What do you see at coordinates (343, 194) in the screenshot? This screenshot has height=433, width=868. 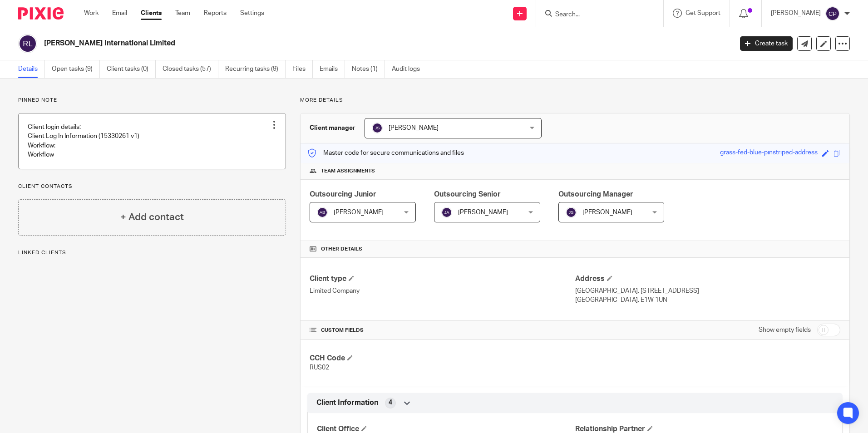 I see `span: Outsourcing Junior` at bounding box center [343, 194].